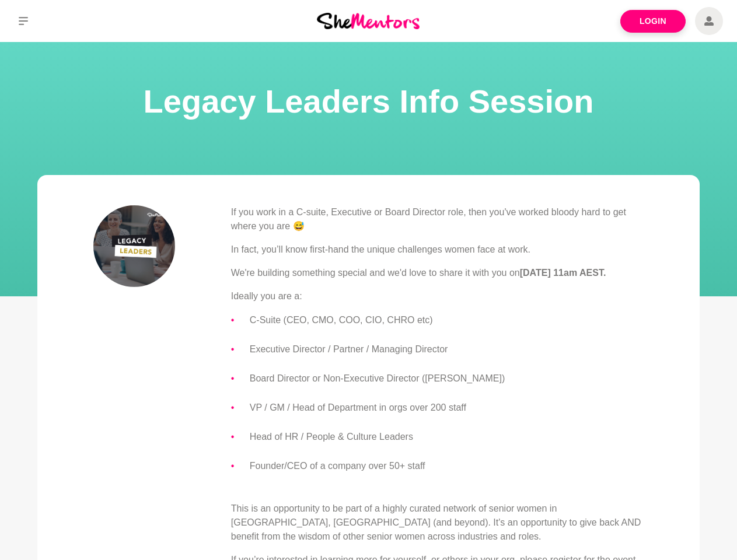 This screenshot has width=737, height=560. I want to click on a: Login, so click(653, 21).